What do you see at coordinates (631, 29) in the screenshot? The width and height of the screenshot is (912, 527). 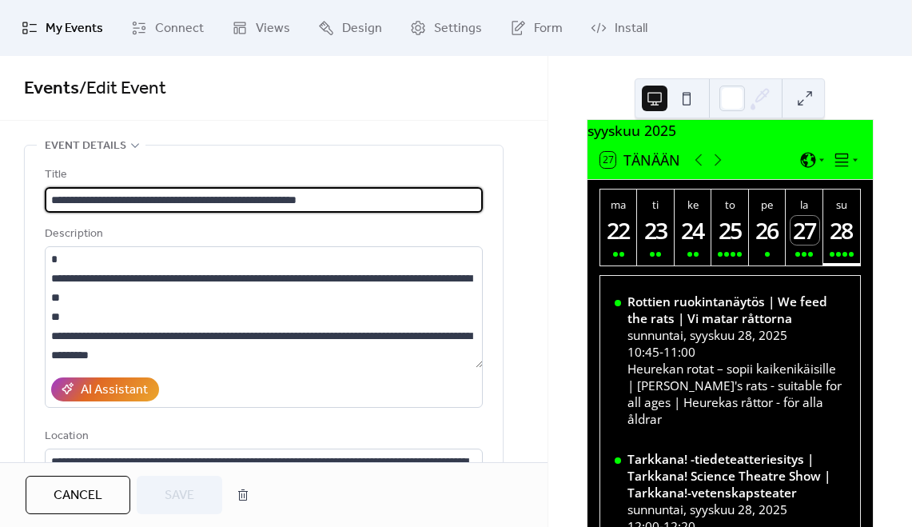 I see `span: Install` at bounding box center [631, 29].